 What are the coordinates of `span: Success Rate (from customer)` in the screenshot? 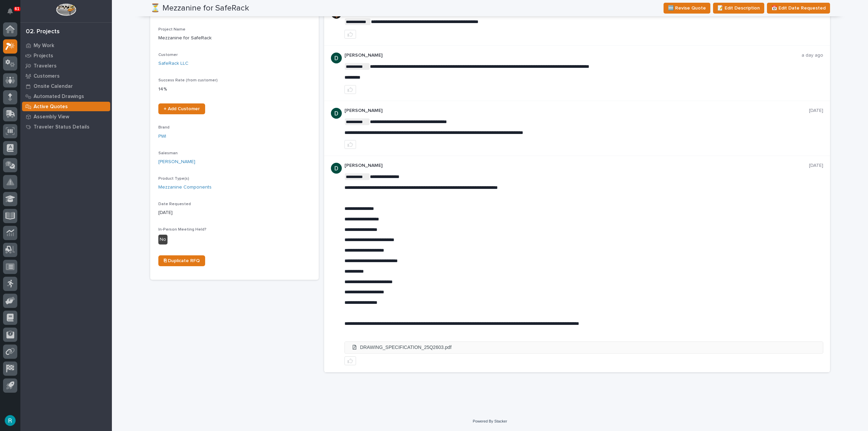 It's located at (188, 81).